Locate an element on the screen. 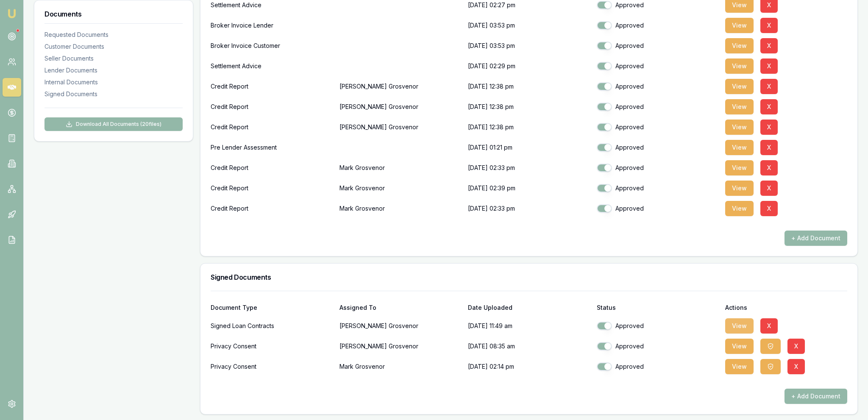 The width and height of the screenshot is (868, 420). div: Settlement Advice is located at coordinates (272, 66).